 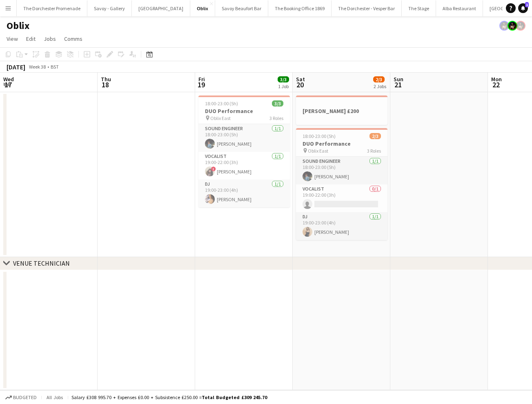 I want to click on app-job-card: 18:00-23:00 (5h)3/3DUO Performance Oblix East3 RolesSound Engineer1/118:00-23:00 (5h)[PERSON_NAME..., so click(x=244, y=152).